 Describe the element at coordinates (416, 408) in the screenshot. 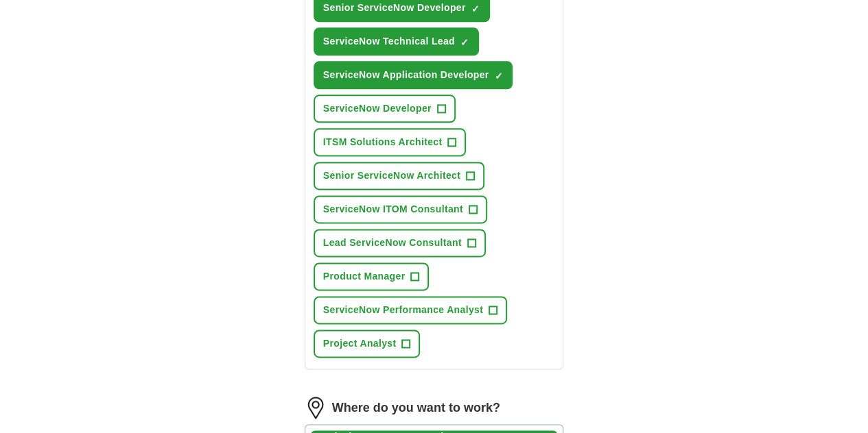

I see `label: Where do you want to work?` at that location.